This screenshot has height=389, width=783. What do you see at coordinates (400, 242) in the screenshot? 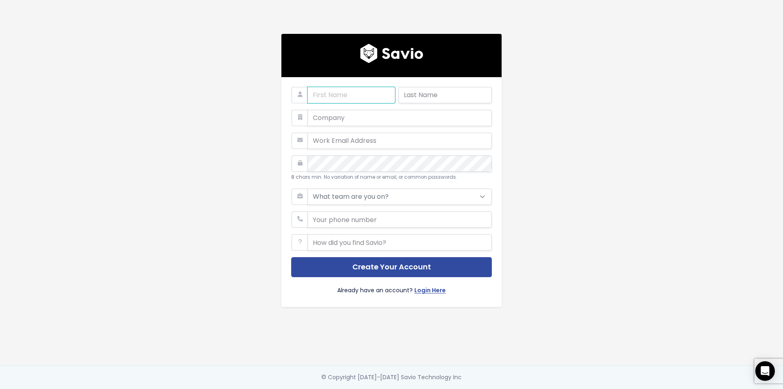
I see `input: How did you find Savio?` at bounding box center [400, 242].